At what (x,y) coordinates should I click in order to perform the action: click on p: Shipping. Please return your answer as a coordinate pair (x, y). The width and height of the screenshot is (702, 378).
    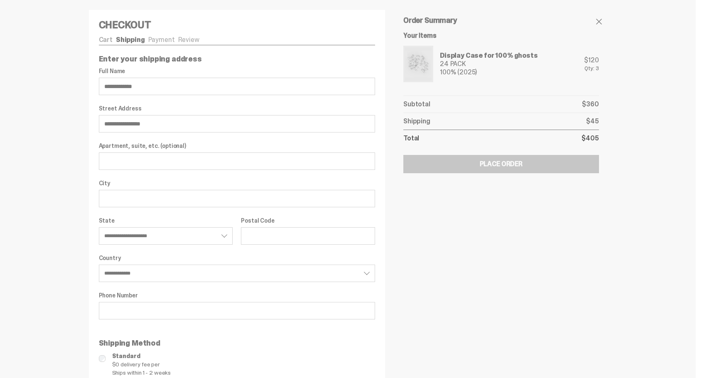
    Looking at the image, I should click on (416, 121).